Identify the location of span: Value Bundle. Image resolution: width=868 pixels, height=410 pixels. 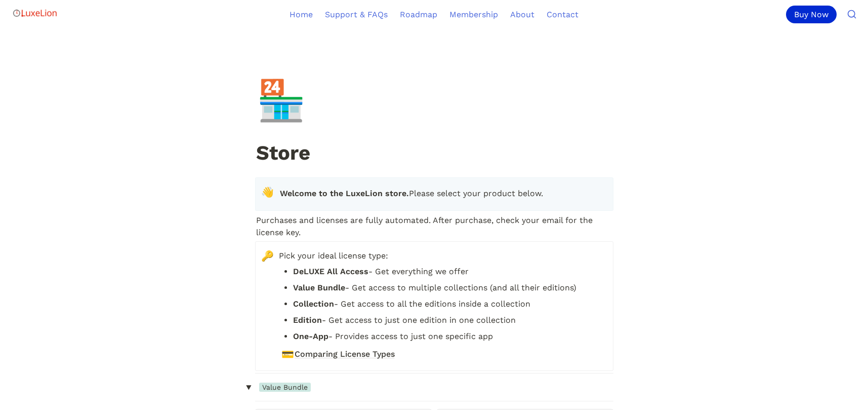
(285, 387).